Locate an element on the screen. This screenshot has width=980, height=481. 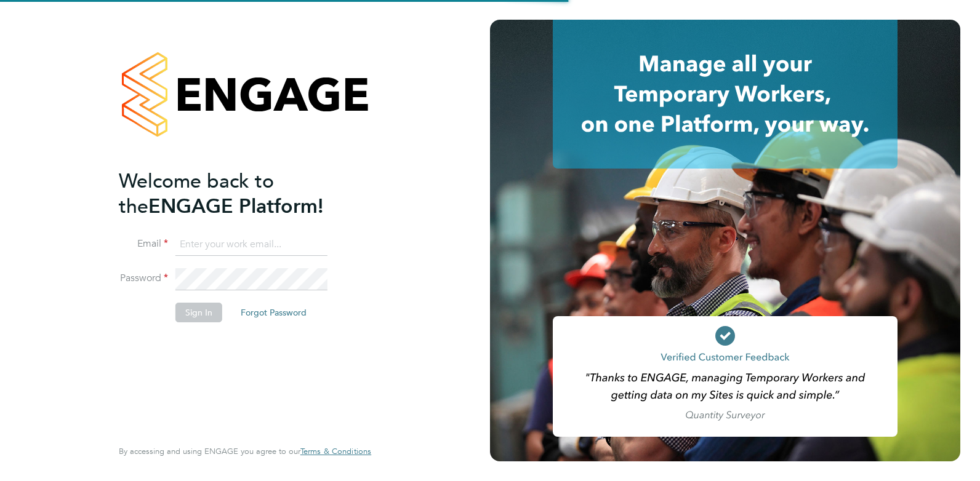
h2: ENGAGE Platform! is located at coordinates (239, 194).